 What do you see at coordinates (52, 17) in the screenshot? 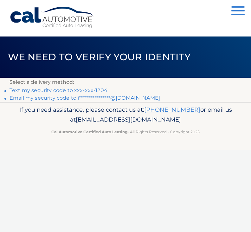
I see `a: Cal Automotive` at bounding box center [52, 17].